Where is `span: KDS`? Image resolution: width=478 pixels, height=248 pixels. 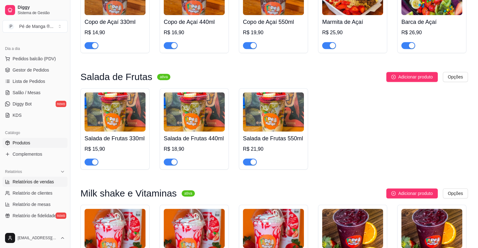
span: KDS is located at coordinates (17, 115).